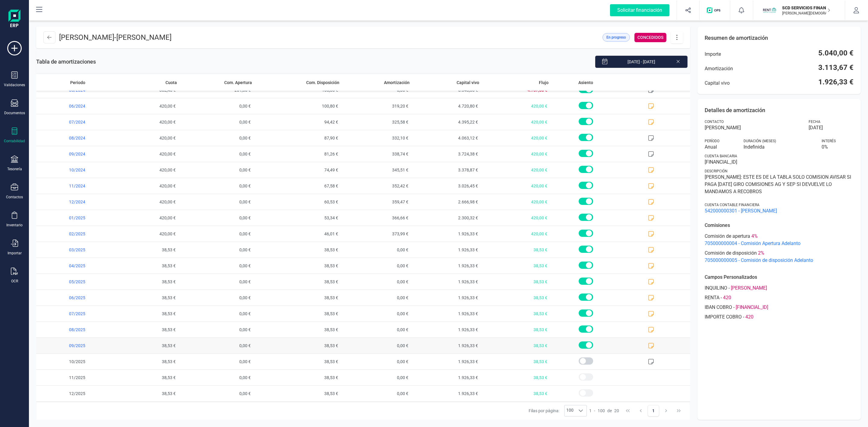  I want to click on span: 4 %, so click(754, 236).